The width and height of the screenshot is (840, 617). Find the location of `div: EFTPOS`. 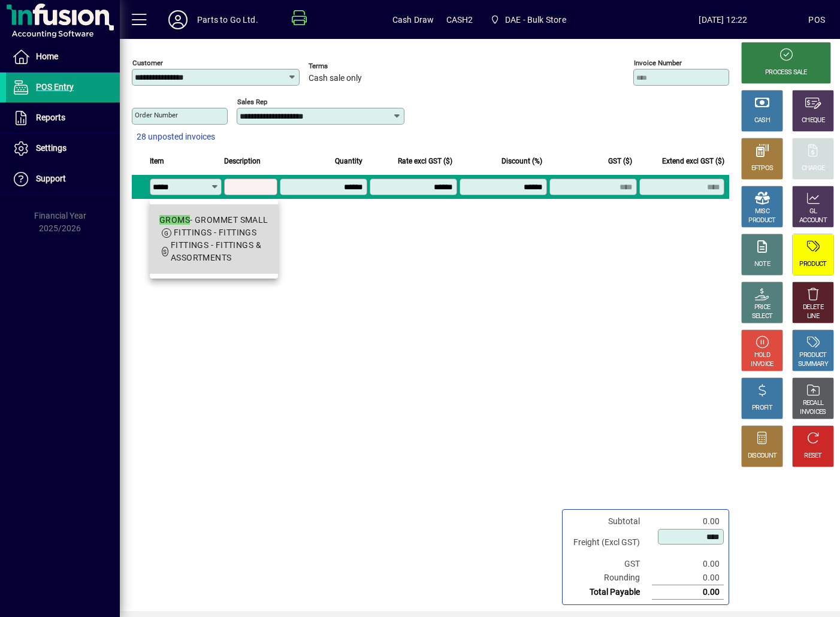

div: EFTPOS is located at coordinates (762, 168).